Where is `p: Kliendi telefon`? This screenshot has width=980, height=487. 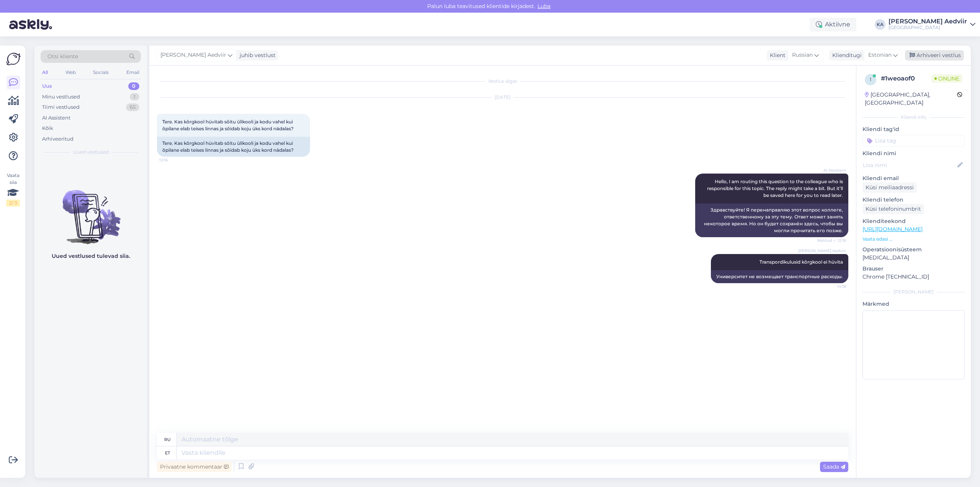 p: Kliendi telefon is located at coordinates (913, 200).